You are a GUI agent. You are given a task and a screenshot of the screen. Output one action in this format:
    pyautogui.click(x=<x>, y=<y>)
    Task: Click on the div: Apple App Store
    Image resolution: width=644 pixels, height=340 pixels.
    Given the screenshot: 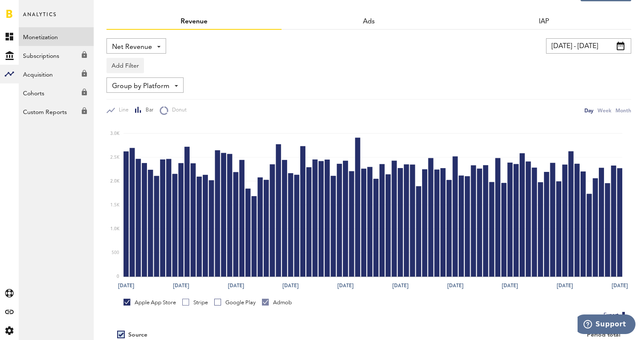 What is the action you would take?
    pyautogui.click(x=149, y=303)
    